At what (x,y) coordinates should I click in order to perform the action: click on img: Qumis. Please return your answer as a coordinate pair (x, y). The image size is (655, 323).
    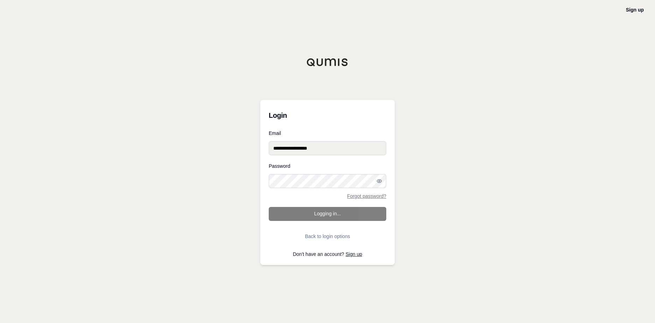
    Looking at the image, I should click on (328, 62).